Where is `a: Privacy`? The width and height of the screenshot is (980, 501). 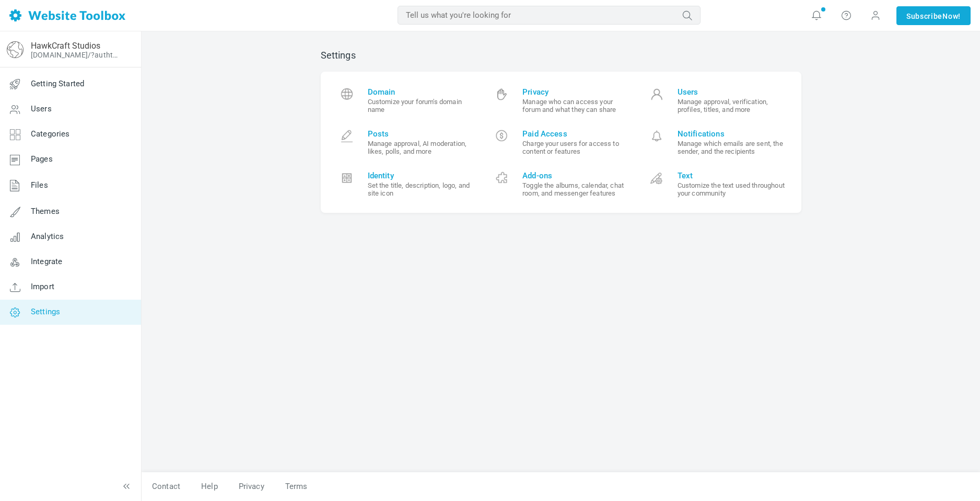 a: Privacy is located at coordinates (252, 486).